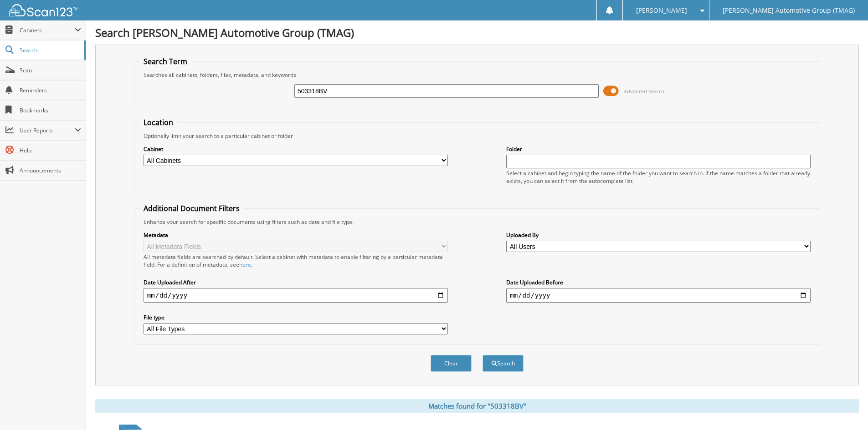 The height and width of the screenshot is (430, 868). Describe the element at coordinates (245, 264) in the screenshot. I see `a: here` at that location.